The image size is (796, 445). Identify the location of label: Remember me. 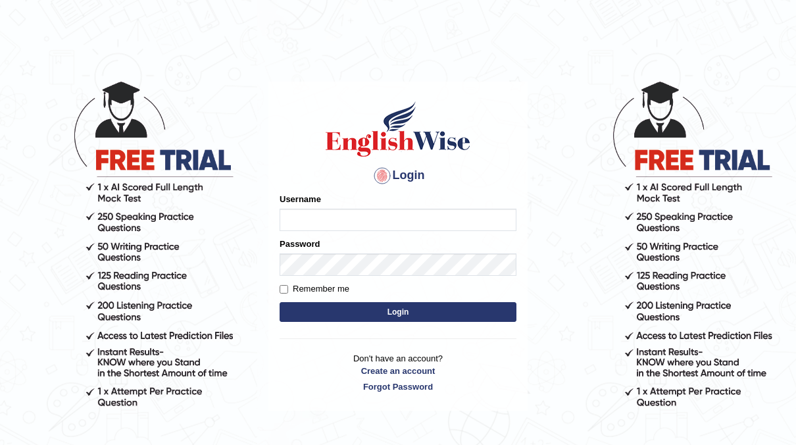
(315, 289).